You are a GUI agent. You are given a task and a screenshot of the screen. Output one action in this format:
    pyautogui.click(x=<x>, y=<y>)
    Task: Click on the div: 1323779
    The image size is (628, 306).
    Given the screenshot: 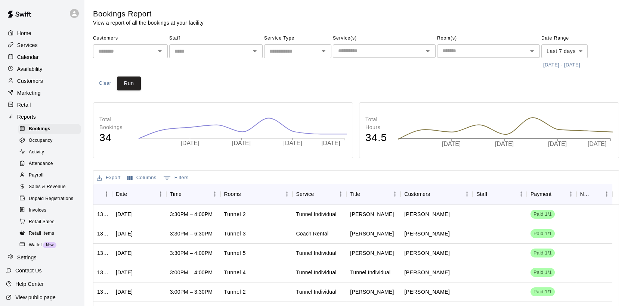 What is the action you would take?
    pyautogui.click(x=103, y=234)
    